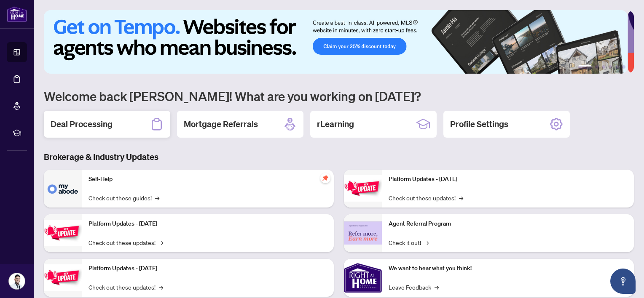 This screenshot has height=298, width=644. I want to click on button: 2, so click(597, 67).